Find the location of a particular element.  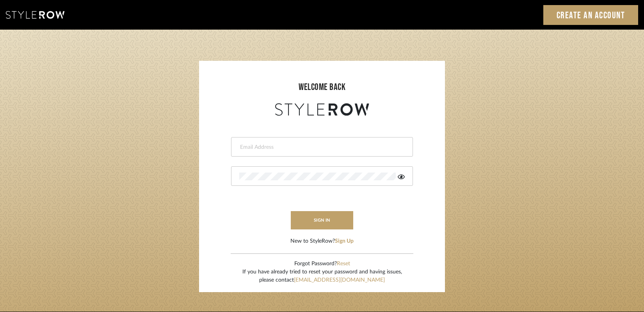

div: welcome back is located at coordinates (322, 87).